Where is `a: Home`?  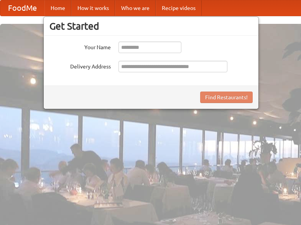 a: Home is located at coordinates (58, 8).